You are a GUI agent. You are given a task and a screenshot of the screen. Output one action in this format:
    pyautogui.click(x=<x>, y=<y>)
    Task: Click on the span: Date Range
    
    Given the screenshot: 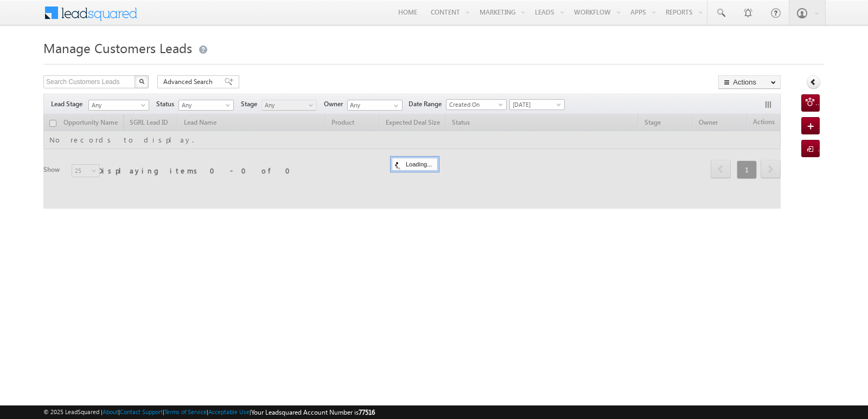 What is the action you would take?
    pyautogui.click(x=427, y=104)
    